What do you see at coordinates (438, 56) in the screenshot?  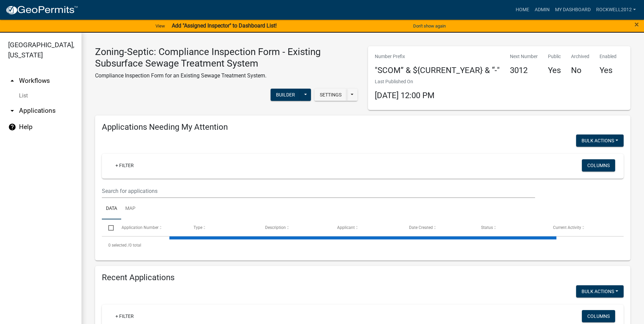 I see `p: Number Prefix` at bounding box center [438, 56].